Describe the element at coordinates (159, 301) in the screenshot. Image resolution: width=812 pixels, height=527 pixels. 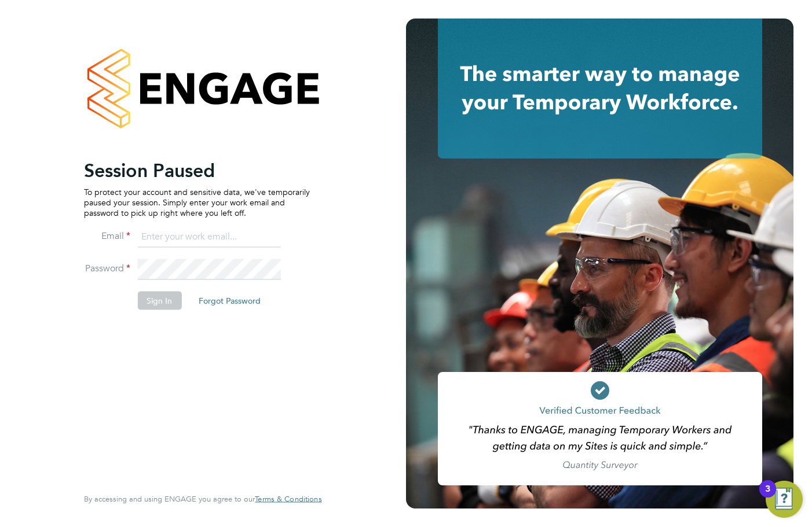
I see `button: Sign In` at that location.